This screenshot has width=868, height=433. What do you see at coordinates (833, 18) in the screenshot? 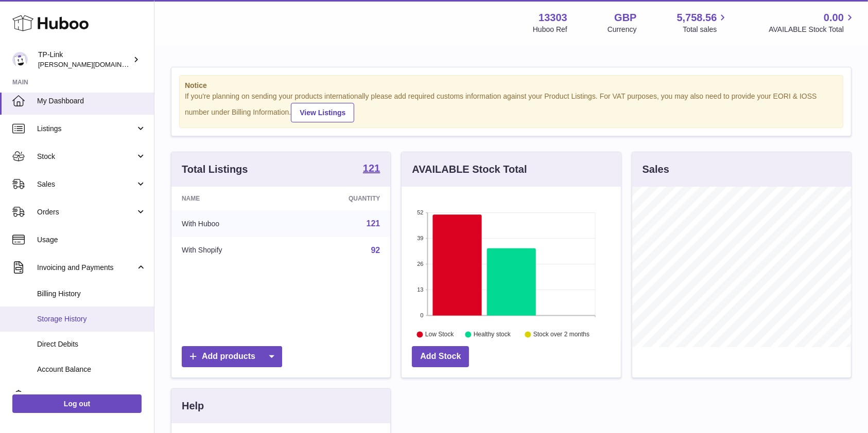
I see `span: 0.00` at bounding box center [833, 18].